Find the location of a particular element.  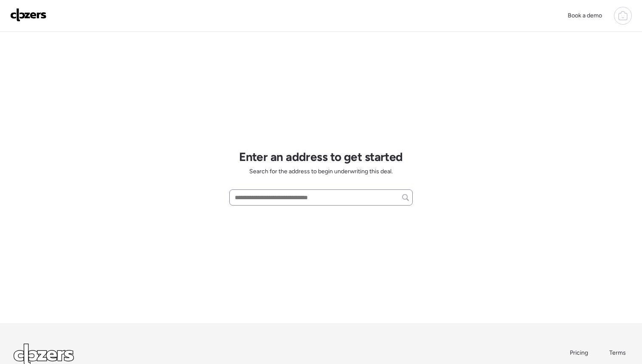

a: Pricing is located at coordinates (580, 353).